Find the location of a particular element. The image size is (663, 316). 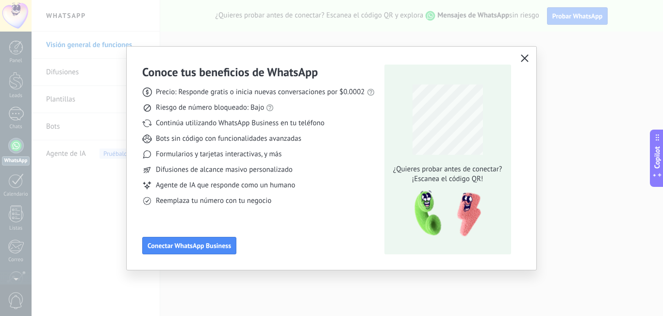

span: ¡Escanea el código QR! is located at coordinates (448, 179).